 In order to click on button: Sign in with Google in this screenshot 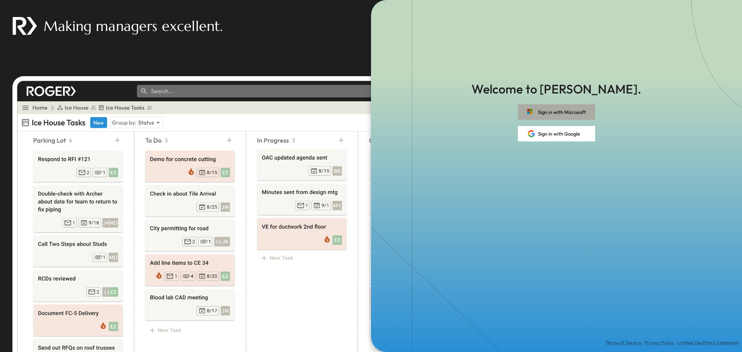, I will do `click(556, 134)`.